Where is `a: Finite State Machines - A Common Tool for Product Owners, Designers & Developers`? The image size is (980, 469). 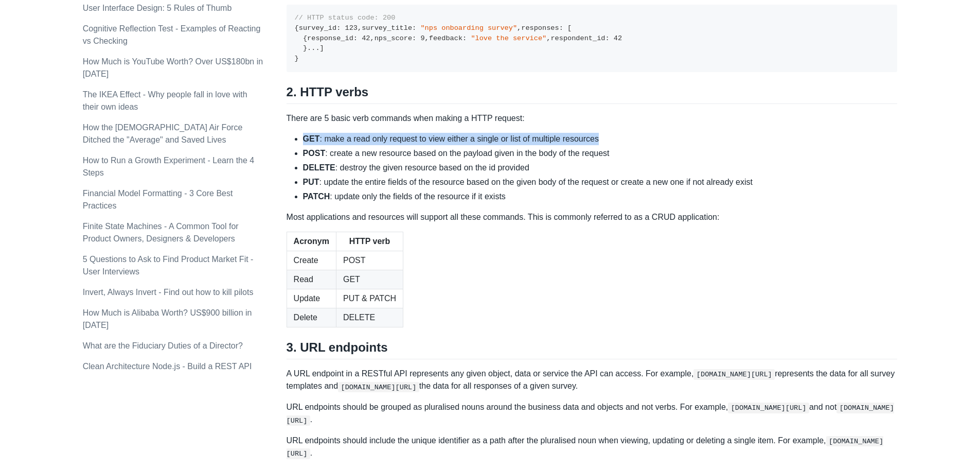 a: Finite State Machines - A Common Tool for Product Owners, Designers & Developers is located at coordinates (160, 232).